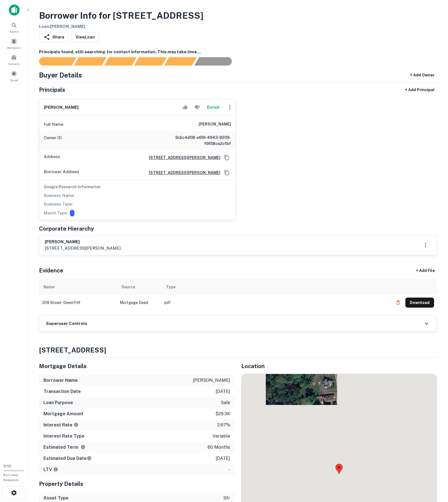  What do you see at coordinates (14, 60) in the screenshot?
I see `a: Contacts` at bounding box center [14, 60].